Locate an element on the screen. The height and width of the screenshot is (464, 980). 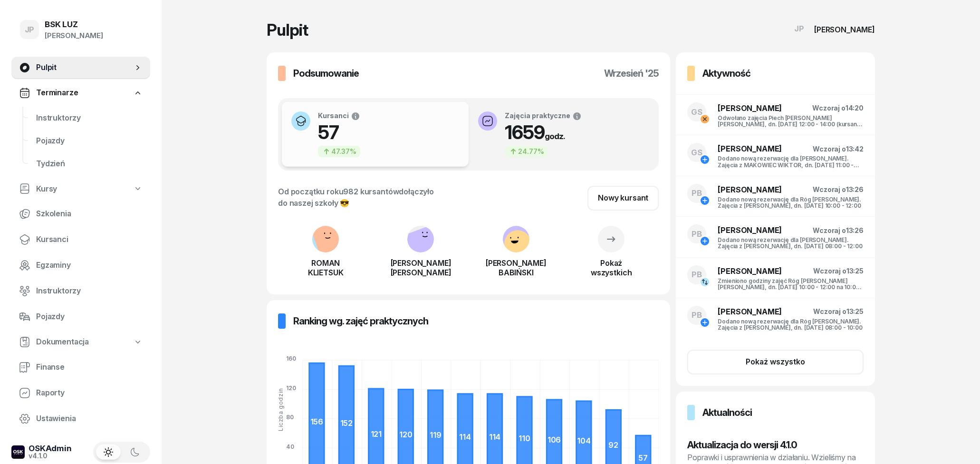
a: Tydzień is located at coordinates (90, 164).